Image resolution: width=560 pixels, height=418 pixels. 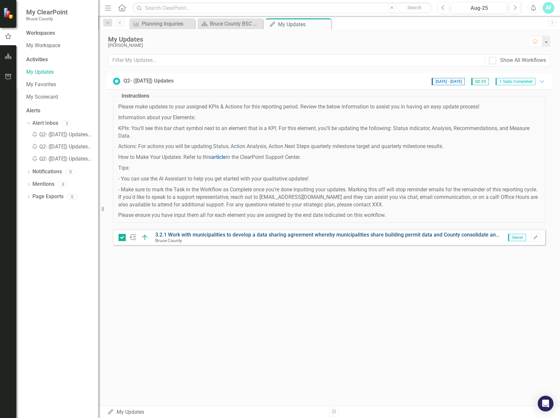 I want to click on a: Alert Inbox, so click(x=45, y=123).